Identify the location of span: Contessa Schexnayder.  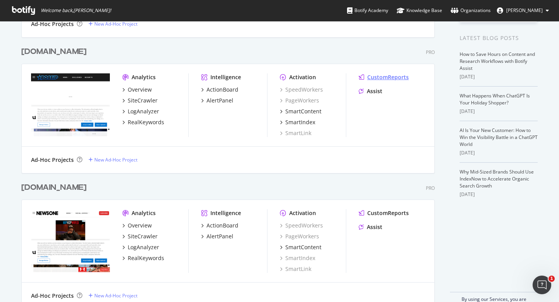
(525, 10).